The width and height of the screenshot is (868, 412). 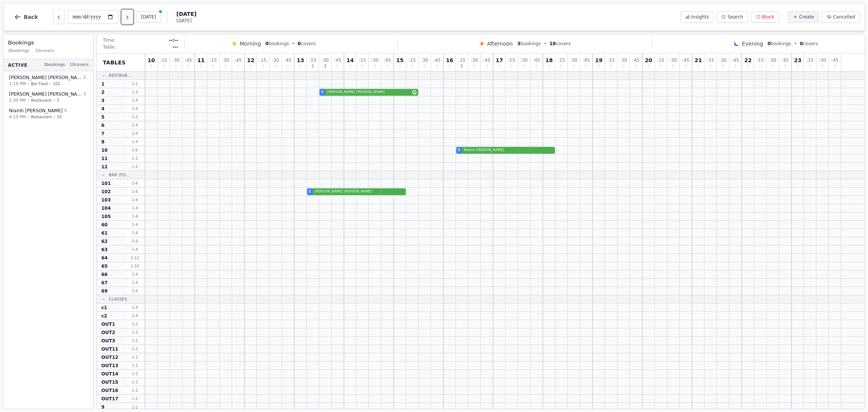 I want to click on span: Back, so click(x=31, y=17).